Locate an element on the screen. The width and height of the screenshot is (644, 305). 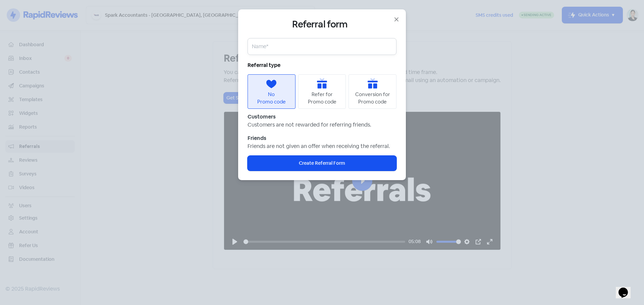
button: Create Referral Form is located at coordinates (322, 163).